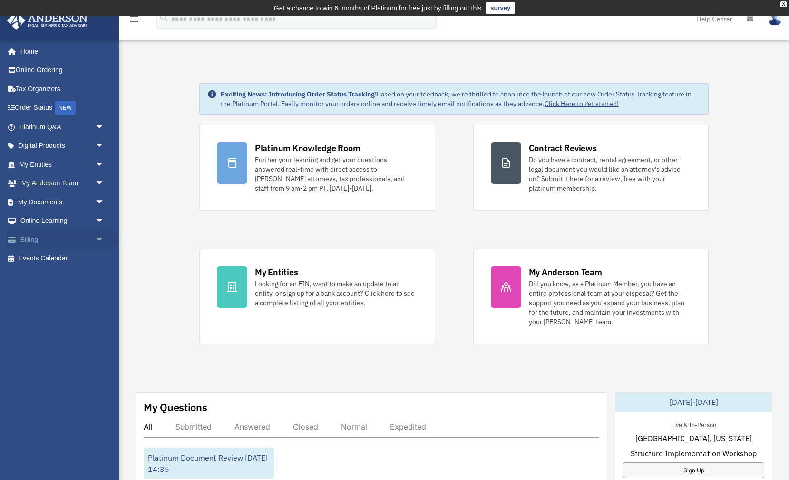 The width and height of the screenshot is (789, 480). Describe the element at coordinates (148, 427) in the screenshot. I see `div: All` at that location.